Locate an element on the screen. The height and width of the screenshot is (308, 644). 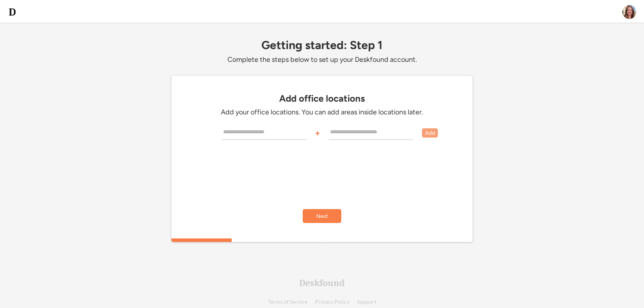
div: Getting started: Step 1 is located at coordinates (322, 45).